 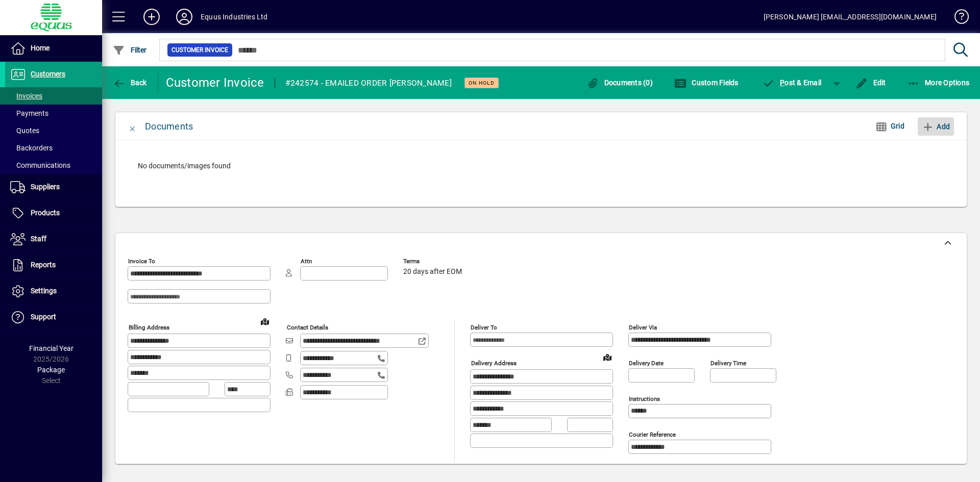 What do you see at coordinates (890, 126) in the screenshot?
I see `span: Grid` at bounding box center [890, 126].